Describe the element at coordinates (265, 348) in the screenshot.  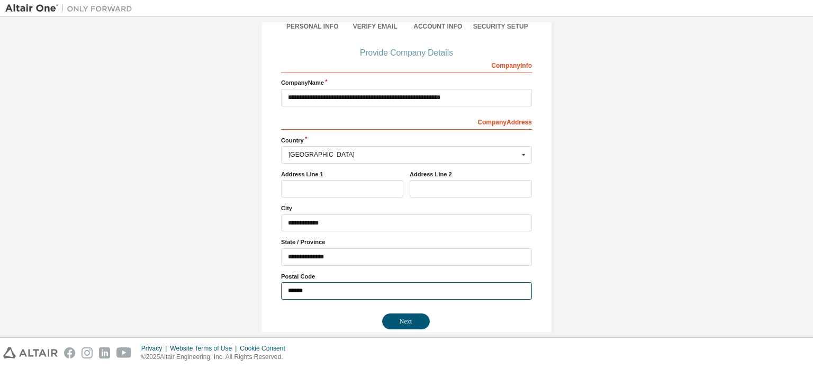
I see `div: Cookie Consent` at that location.